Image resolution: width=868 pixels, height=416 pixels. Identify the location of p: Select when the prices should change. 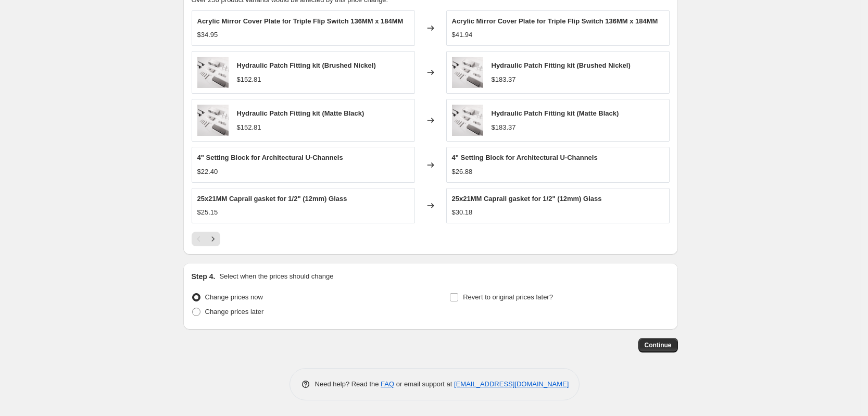
(276, 276).